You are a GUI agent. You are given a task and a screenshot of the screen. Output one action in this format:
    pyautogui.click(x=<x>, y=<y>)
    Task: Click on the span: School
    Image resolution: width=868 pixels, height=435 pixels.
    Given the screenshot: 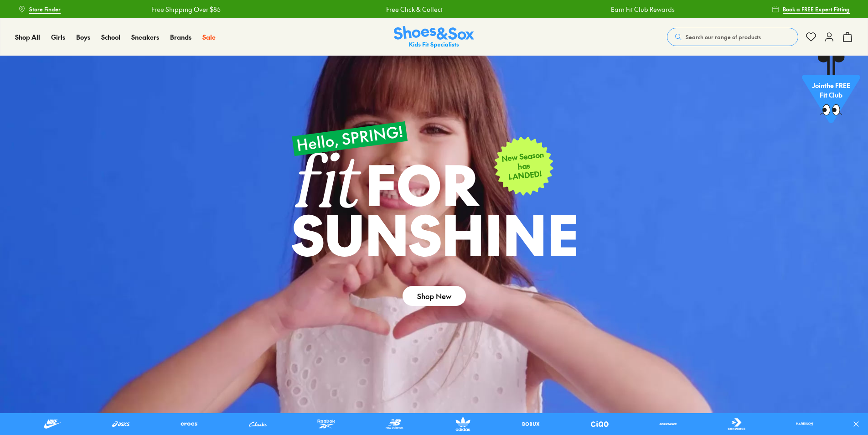 What is the action you would take?
    pyautogui.click(x=111, y=37)
    